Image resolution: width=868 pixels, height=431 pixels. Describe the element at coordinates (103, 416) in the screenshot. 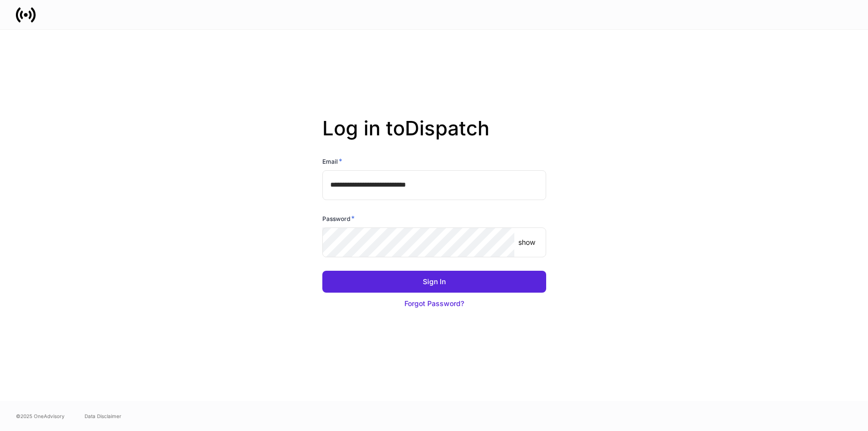

I see `a: Data Disclaimer` at that location.